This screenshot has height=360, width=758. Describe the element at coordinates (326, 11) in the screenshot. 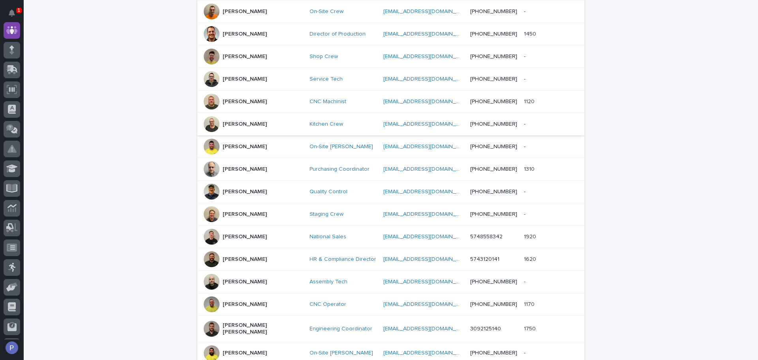

I see `a: On-Site Crew` at that location.